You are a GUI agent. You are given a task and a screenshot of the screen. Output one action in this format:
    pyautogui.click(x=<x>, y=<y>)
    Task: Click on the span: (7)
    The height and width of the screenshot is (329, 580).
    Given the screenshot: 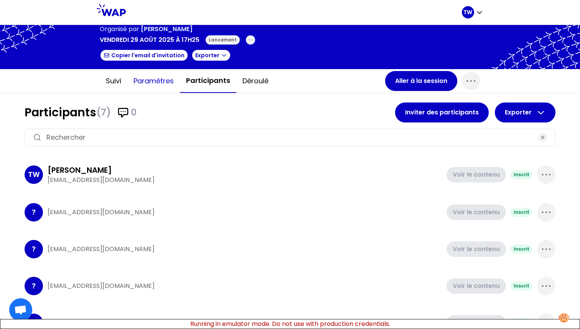 What is the action you would take?
    pyautogui.click(x=104, y=112)
    